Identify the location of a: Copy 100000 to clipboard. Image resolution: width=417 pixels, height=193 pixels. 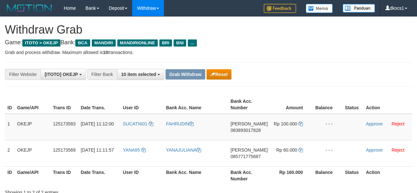
(301, 124).